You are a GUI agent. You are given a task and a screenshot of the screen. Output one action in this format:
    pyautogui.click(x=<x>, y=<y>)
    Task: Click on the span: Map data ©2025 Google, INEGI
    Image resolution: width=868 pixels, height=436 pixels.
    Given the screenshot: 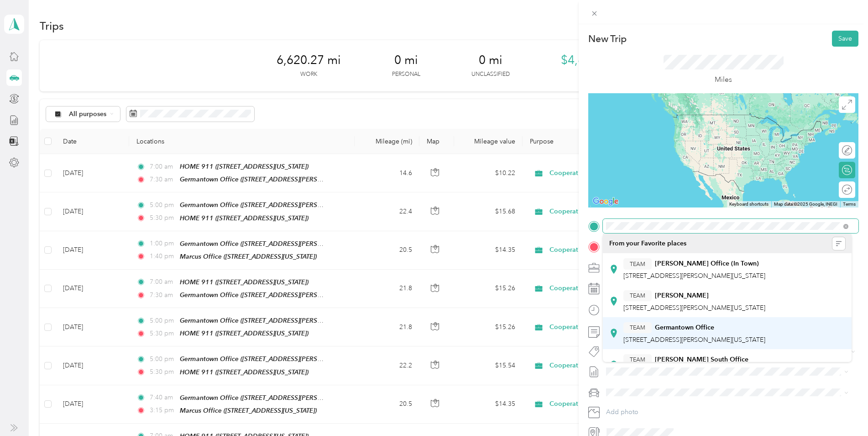 What is the action you would take?
    pyautogui.click(x=806, y=203)
    